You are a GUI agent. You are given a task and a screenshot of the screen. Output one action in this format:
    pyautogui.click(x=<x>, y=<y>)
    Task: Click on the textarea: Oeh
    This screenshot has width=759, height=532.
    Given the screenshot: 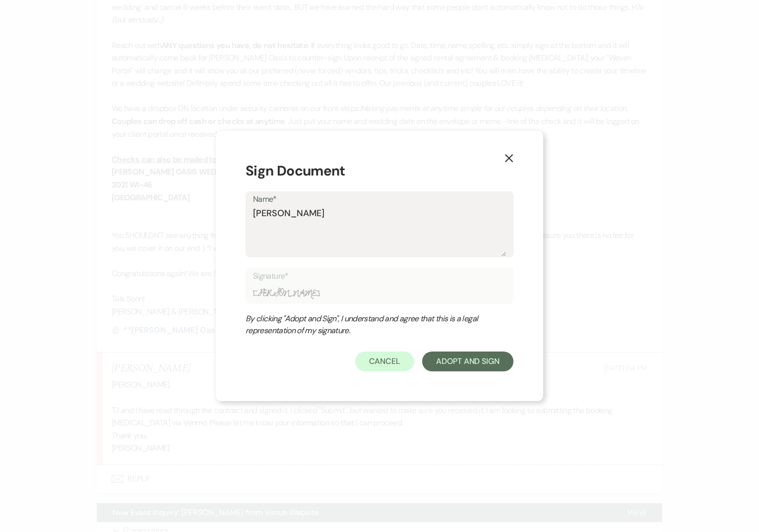 What is the action you would take?
    pyautogui.click(x=380, y=232)
    